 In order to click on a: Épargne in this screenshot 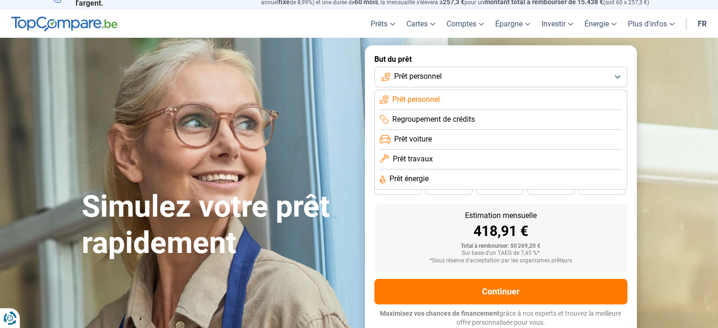, I will do `click(513, 24)`.